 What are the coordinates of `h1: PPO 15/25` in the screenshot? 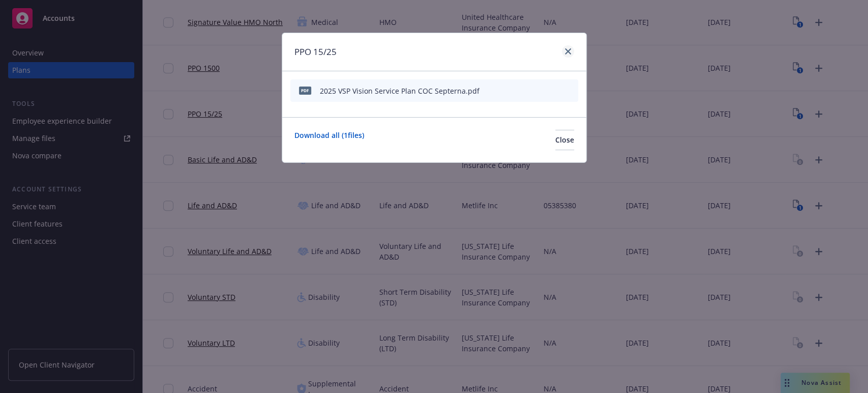 It's located at (315, 52).